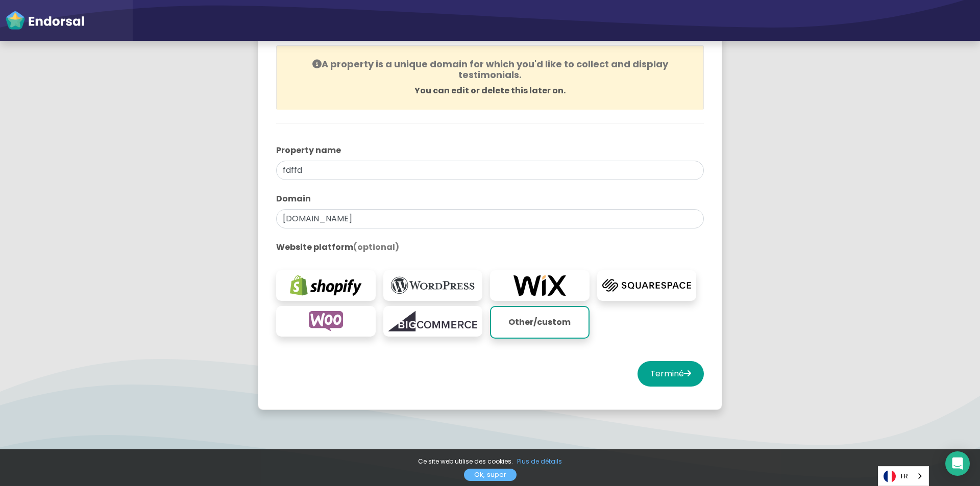 The image size is (980, 486). Describe the element at coordinates (540, 322) in the screenshot. I see `p: Other/custom` at that location.